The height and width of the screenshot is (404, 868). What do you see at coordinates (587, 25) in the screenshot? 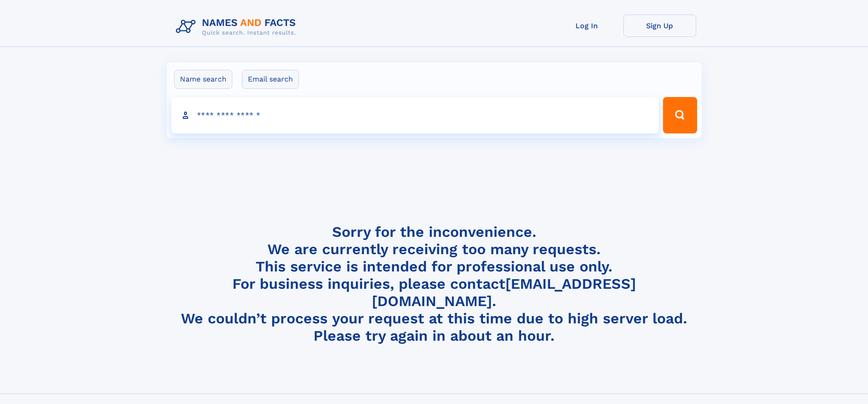
I see `a: Log In` at bounding box center [587, 25].